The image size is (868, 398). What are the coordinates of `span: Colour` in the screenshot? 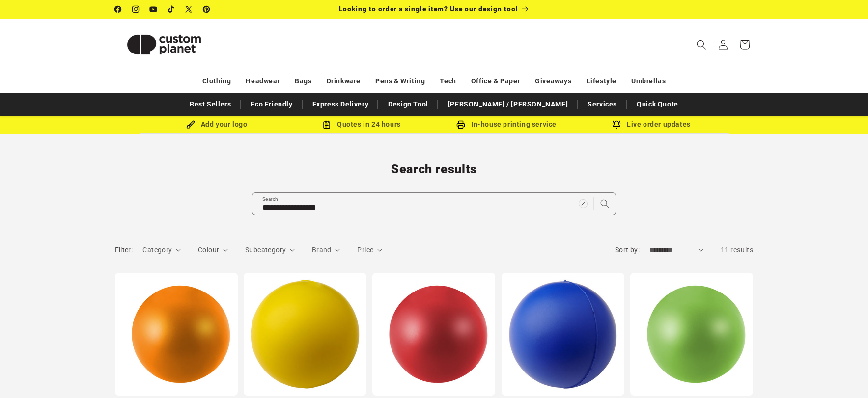 It's located at (208, 250).